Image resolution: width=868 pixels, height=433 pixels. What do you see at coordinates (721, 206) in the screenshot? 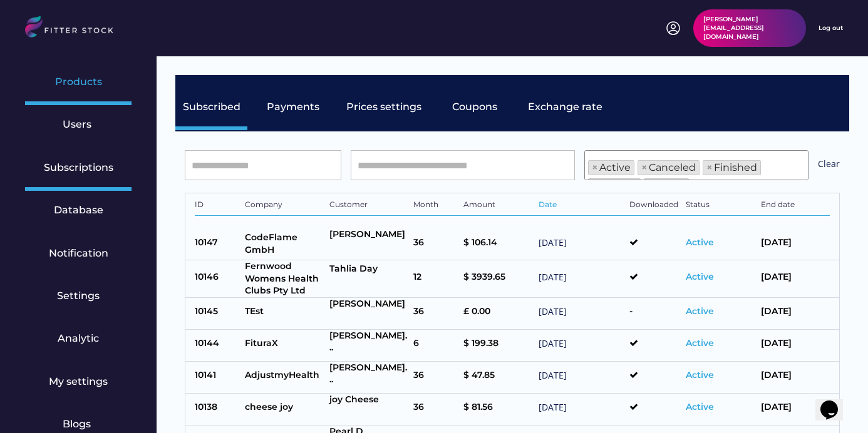
I see `div: Status` at bounding box center [721, 206].